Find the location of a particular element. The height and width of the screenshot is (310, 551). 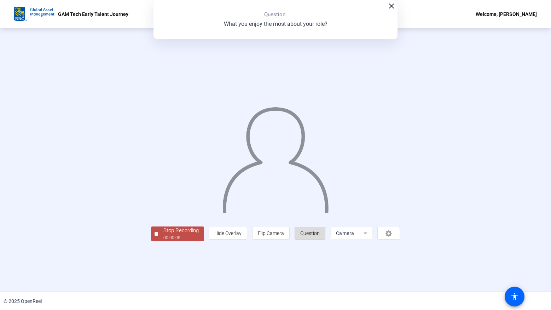

div: Stop Recording is located at coordinates (181, 230).